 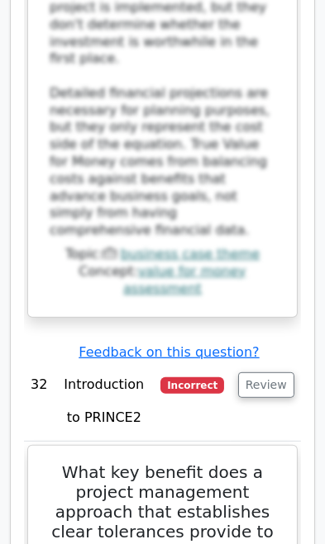 I want to click on span: Incorrect, so click(x=192, y=386).